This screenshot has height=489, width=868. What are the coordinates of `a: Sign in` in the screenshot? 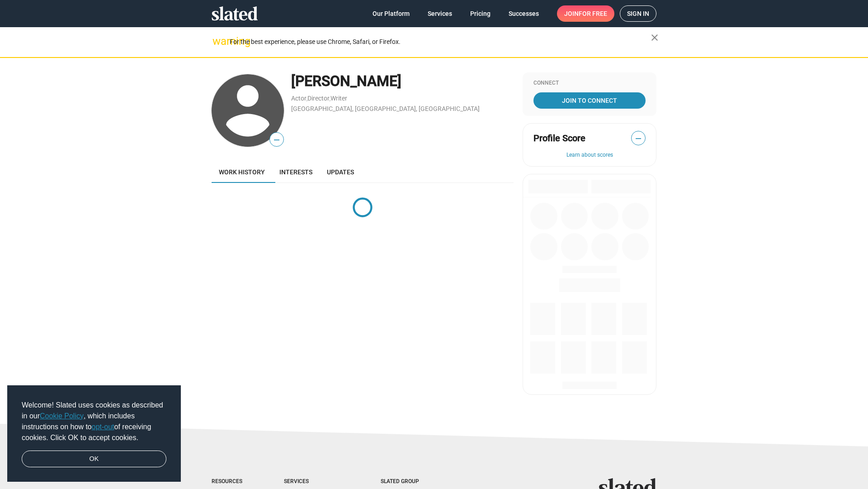 It's located at (638, 14).